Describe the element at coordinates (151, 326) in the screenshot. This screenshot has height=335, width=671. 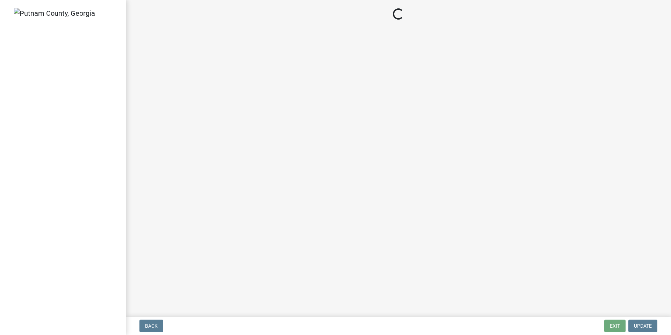
I see `button: Back` at that location.